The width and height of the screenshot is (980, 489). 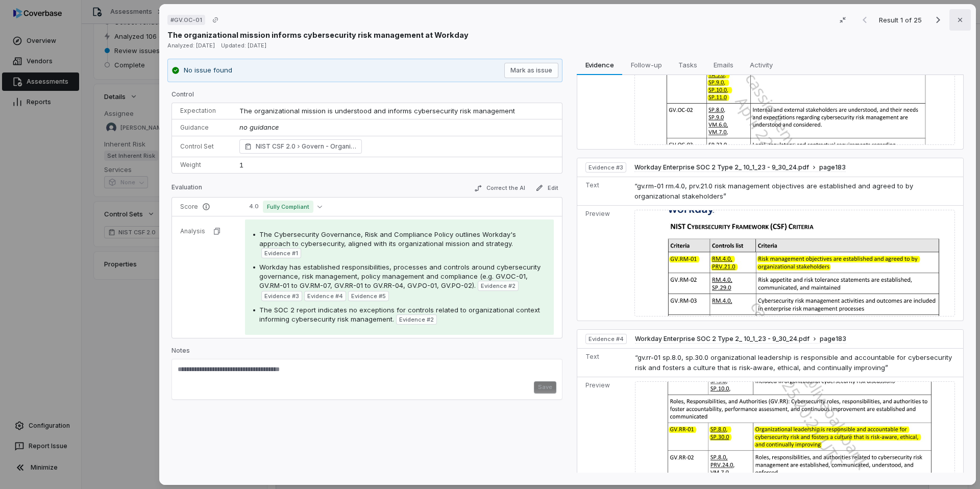 I want to click on span: Evidence, so click(x=600, y=65).